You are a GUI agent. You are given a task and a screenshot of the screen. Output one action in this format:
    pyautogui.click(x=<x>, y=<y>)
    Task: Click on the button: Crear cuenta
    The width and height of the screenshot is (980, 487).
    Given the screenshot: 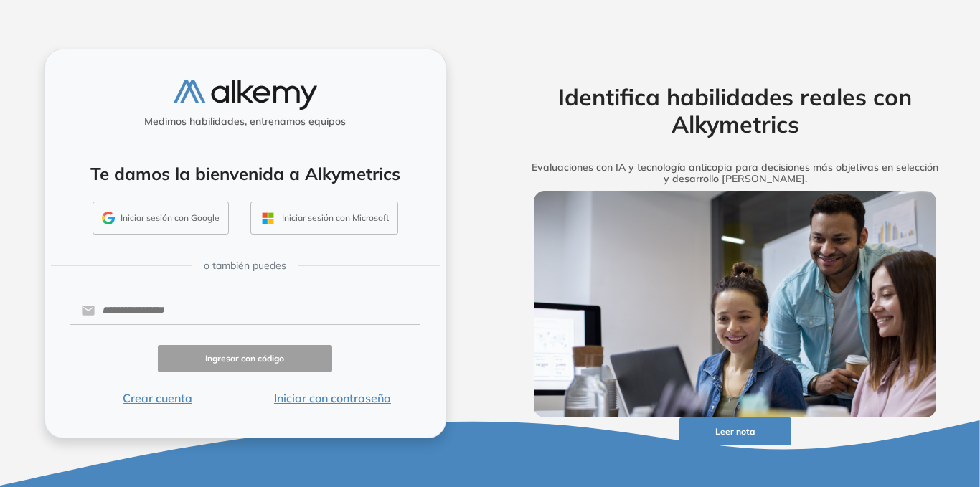 What is the action you would take?
    pyautogui.click(x=158, y=398)
    